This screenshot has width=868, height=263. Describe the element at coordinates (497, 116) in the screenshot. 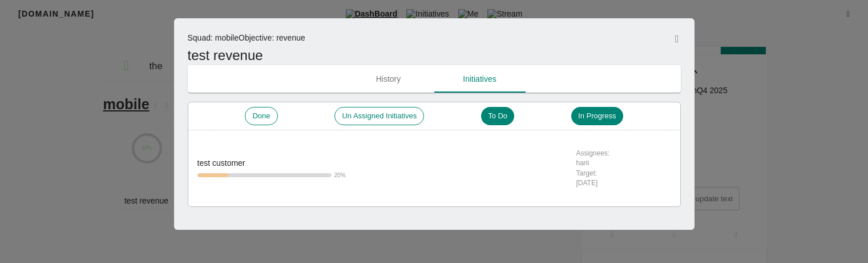

I see `div: To Do` at that location.